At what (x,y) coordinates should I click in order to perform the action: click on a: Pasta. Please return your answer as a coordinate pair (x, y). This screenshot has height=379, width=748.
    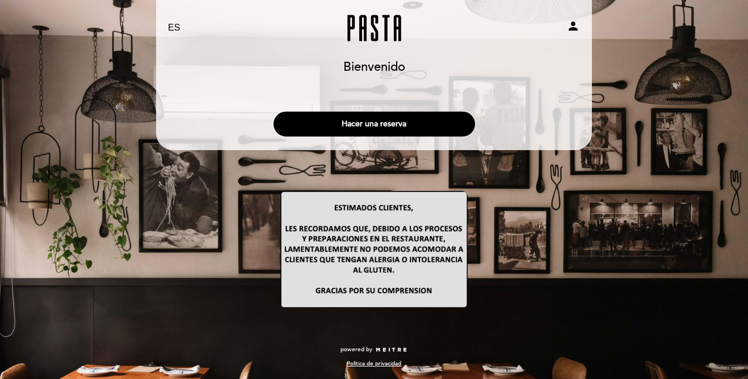
    Looking at the image, I should click on (374, 28).